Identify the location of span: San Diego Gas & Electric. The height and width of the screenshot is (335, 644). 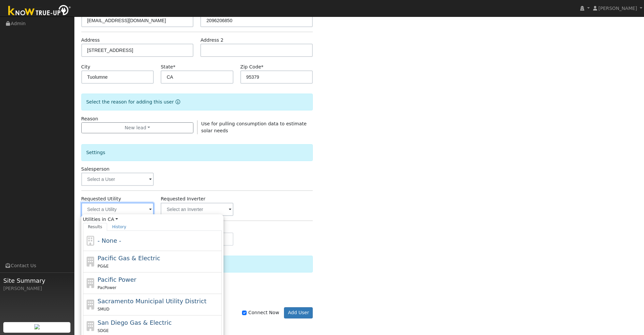
(135, 323).